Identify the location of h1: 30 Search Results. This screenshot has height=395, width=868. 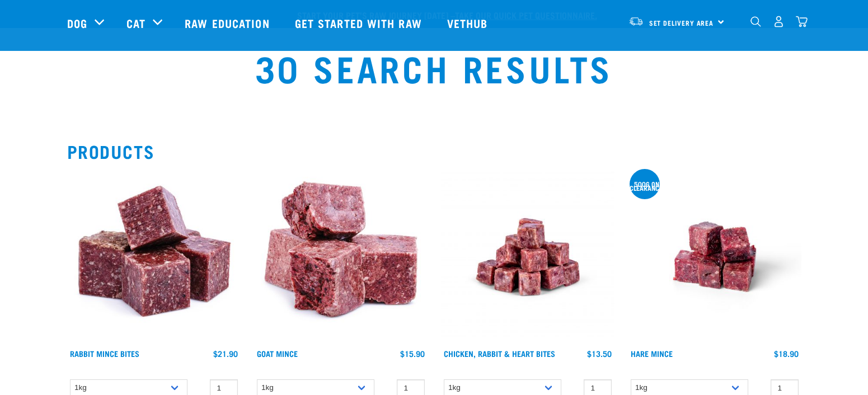
(435, 67).